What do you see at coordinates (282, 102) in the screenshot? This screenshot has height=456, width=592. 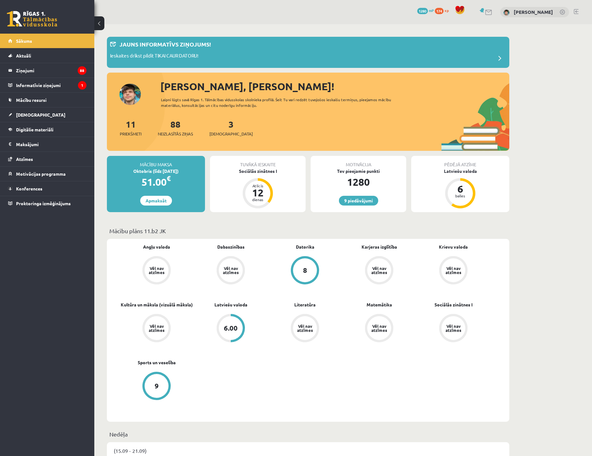 I see `div: Laipni lūgts savā Rīgas 1. Tālmācības vidusskolas skolnieka profilā. Šeit Tu vari redzēt tuvojošo...` at bounding box center [282, 102].